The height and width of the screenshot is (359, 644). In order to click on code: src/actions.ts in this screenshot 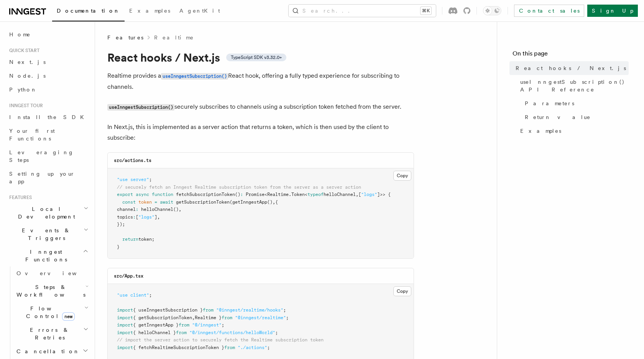, I will do `click(133, 160)`.